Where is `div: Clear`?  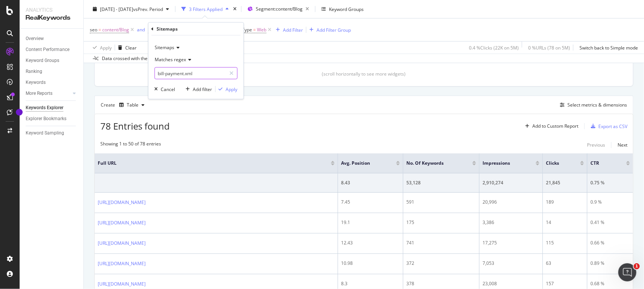
div: Clear is located at coordinates (131, 47).